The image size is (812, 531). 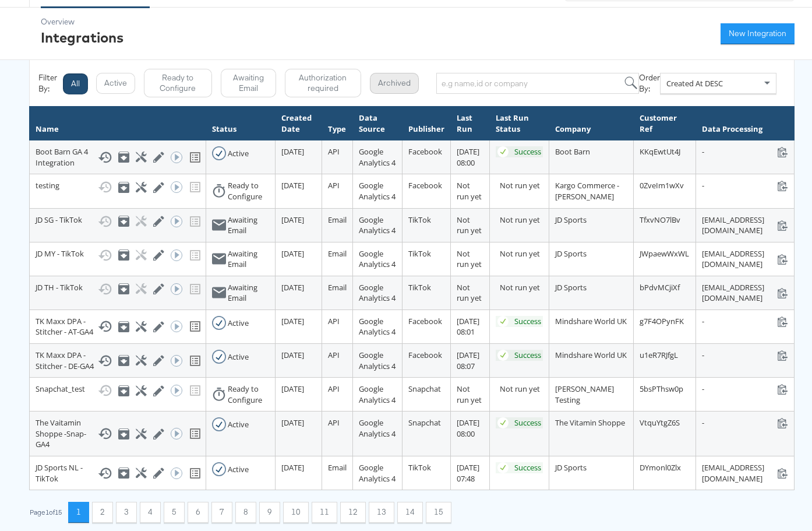 I want to click on th: Data Source, so click(x=377, y=123).